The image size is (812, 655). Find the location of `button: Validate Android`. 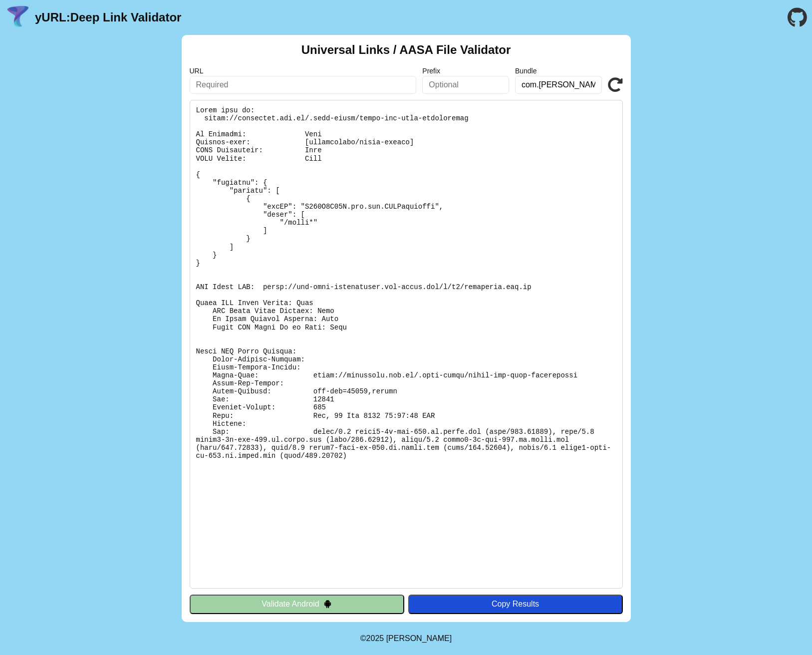

button: Validate Android is located at coordinates (297, 604).